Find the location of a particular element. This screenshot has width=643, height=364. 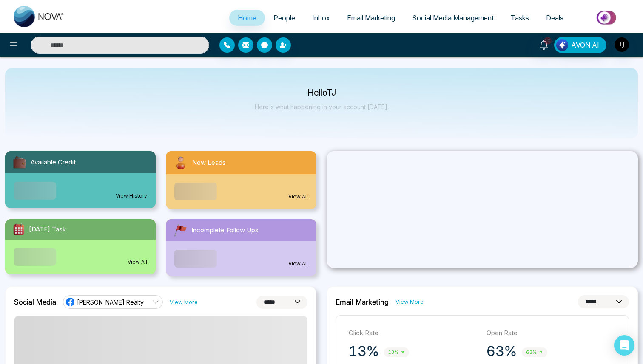

a: New LeadsView All is located at coordinates (241, 180).